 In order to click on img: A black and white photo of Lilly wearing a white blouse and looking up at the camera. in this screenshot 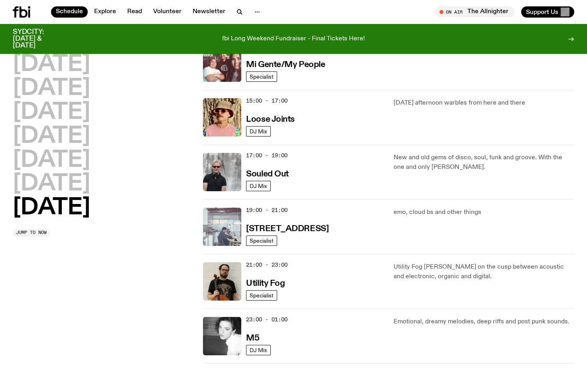, I will do `click(222, 336)`.